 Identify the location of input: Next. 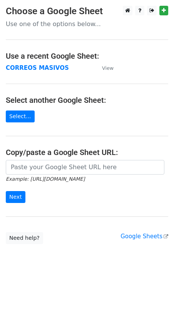
(15, 197).